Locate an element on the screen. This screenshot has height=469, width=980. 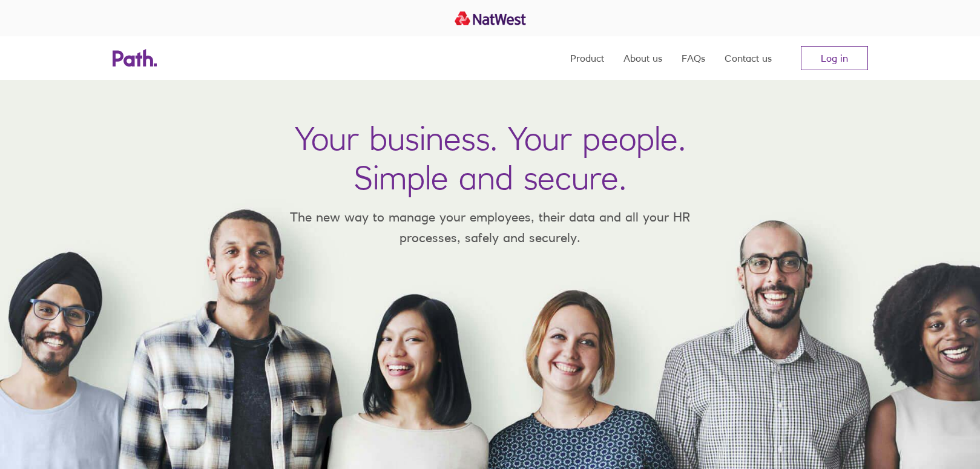
a: Contact us is located at coordinates (748, 58).